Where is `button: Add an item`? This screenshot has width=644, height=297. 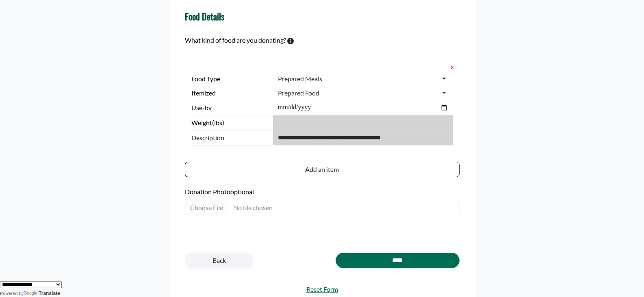 button: Add an item is located at coordinates (322, 169).